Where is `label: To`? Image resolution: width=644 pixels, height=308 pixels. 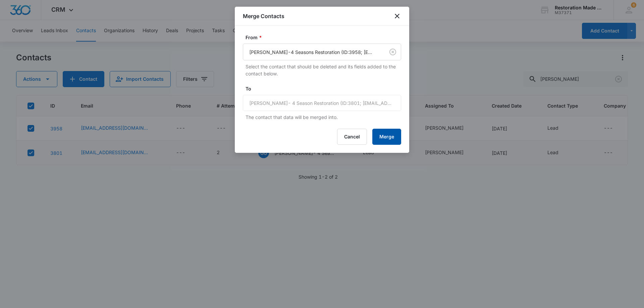
label: To is located at coordinates (325, 88).